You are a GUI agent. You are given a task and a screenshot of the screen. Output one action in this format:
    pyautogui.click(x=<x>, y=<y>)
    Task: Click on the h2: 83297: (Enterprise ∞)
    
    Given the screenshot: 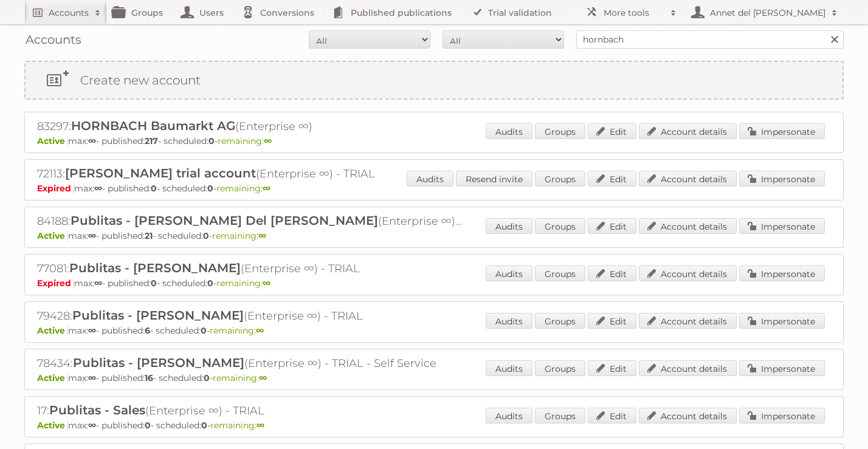 What is the action you would take?
    pyautogui.click(x=250, y=126)
    